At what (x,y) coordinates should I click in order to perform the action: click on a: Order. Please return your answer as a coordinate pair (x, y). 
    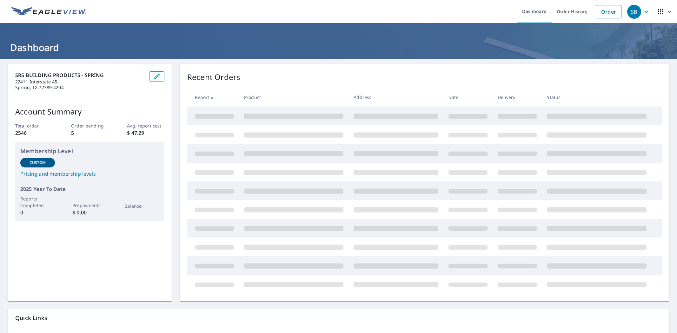
    Looking at the image, I should click on (608, 12).